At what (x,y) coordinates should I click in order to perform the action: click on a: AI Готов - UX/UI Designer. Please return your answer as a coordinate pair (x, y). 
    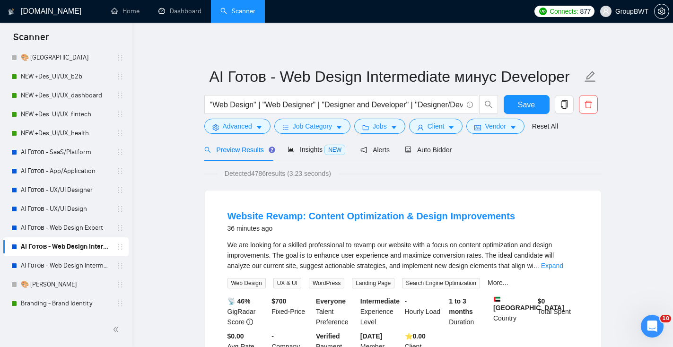
    Looking at the image, I should click on (66, 190).